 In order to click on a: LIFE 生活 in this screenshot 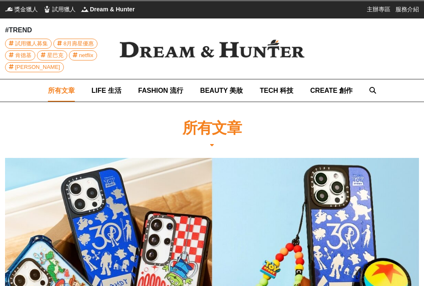, I will do `click(106, 90)`.